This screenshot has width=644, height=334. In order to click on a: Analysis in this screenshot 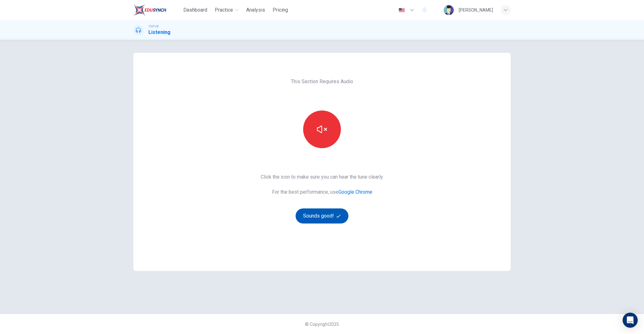, I will do `click(256, 10)`.